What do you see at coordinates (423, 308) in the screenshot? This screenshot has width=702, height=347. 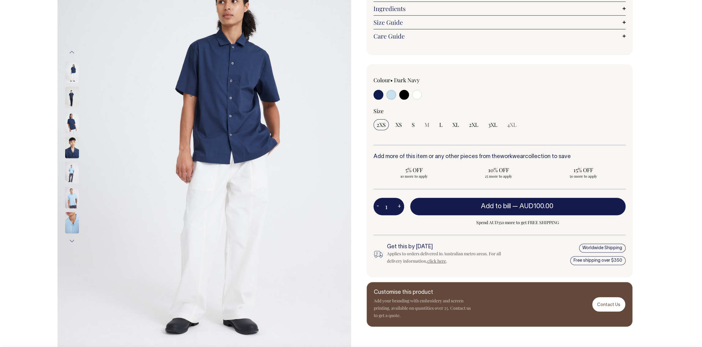 I see `p: Add your branding with embroidery and screen printing, available on quantities over 25. Contact u...` at bounding box center [423, 308].